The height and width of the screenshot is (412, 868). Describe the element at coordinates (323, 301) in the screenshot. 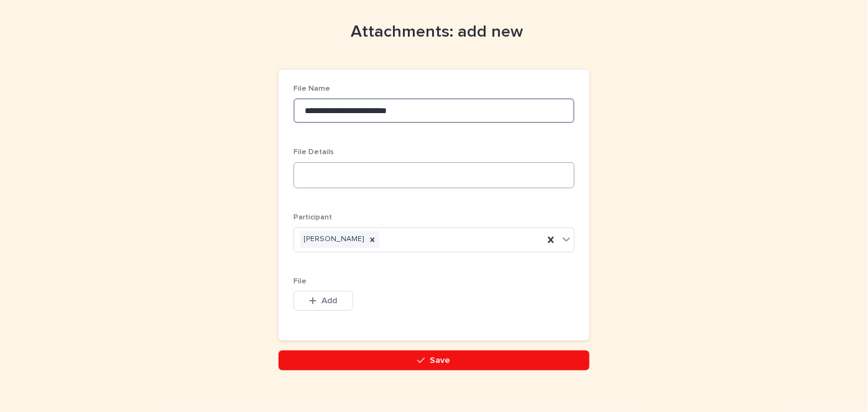

I see `button: Add` at that location.